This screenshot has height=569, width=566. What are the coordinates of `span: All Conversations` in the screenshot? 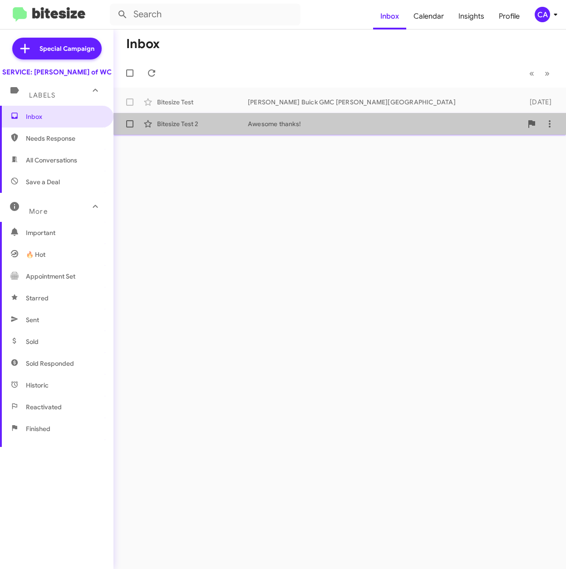 It's located at (51, 160).